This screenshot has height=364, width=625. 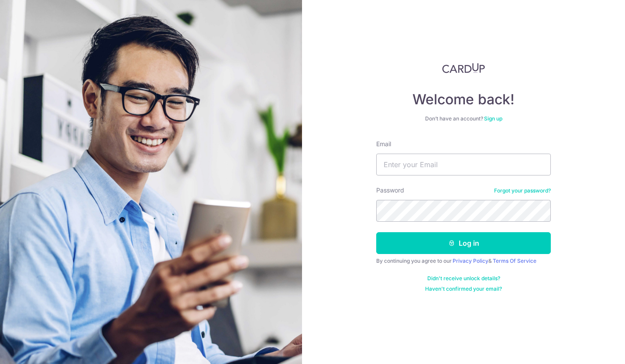 What do you see at coordinates (390, 191) in the screenshot?
I see `label: Password` at bounding box center [390, 191].